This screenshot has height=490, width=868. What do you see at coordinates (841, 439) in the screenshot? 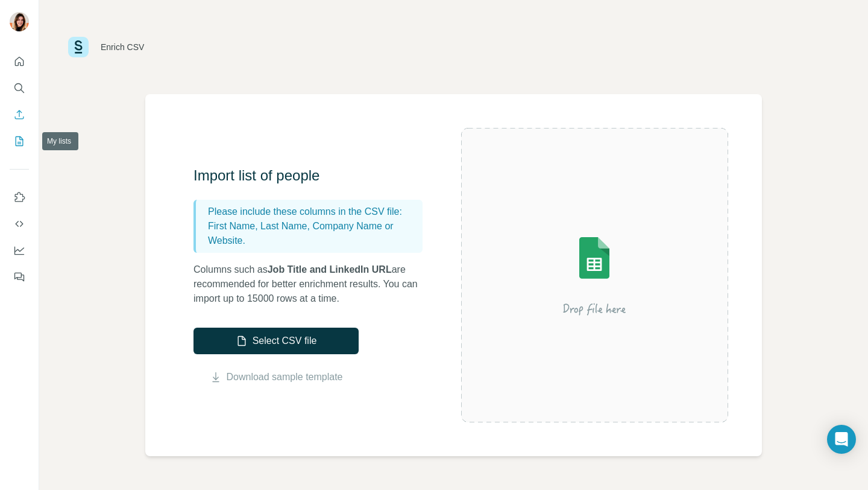
I see `div: Open Intercom Messenger` at bounding box center [841, 439].